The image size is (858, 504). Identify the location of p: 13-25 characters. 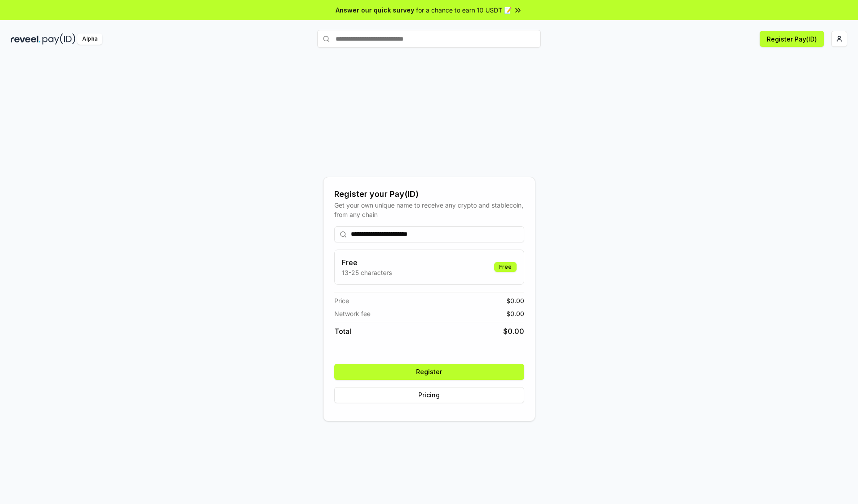
(366, 272).